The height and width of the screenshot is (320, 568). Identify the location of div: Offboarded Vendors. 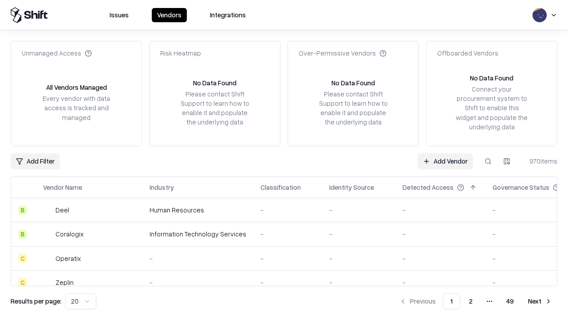
(468, 53).